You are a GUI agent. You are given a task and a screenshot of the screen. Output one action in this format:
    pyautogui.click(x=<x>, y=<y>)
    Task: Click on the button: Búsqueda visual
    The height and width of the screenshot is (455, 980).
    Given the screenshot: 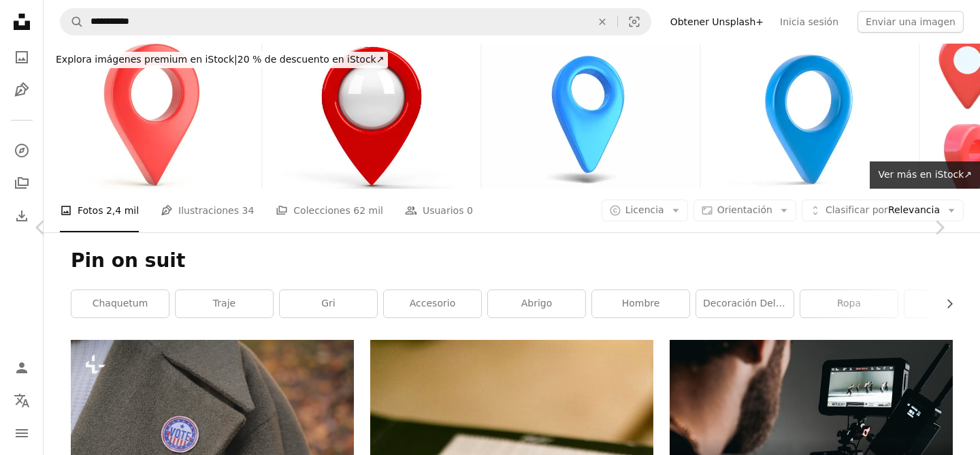 What is the action you would take?
    pyautogui.click(x=635, y=22)
    